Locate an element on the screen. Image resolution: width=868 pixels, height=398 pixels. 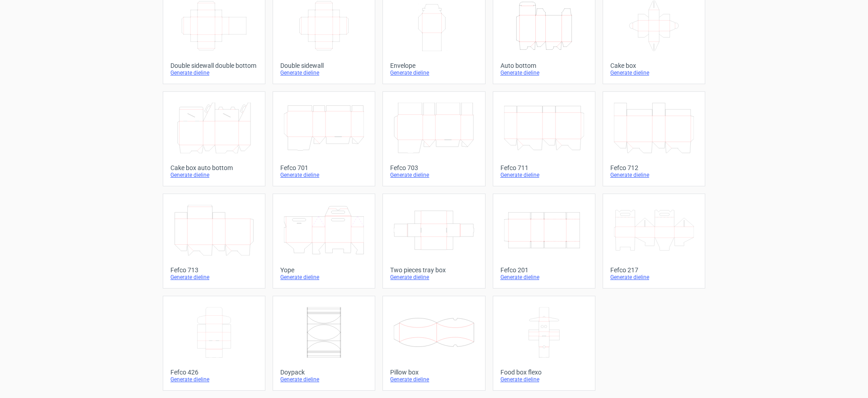
div: Auto bottom is located at coordinates (544, 65).